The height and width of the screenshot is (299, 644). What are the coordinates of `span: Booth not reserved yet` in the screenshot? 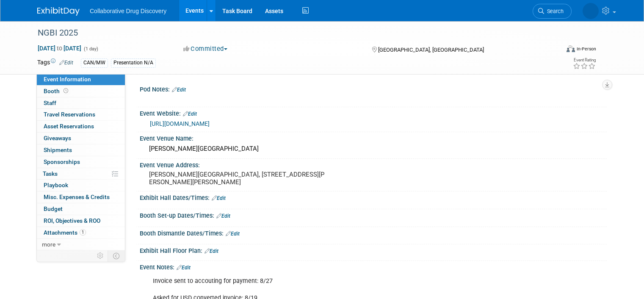 It's located at (66, 90).